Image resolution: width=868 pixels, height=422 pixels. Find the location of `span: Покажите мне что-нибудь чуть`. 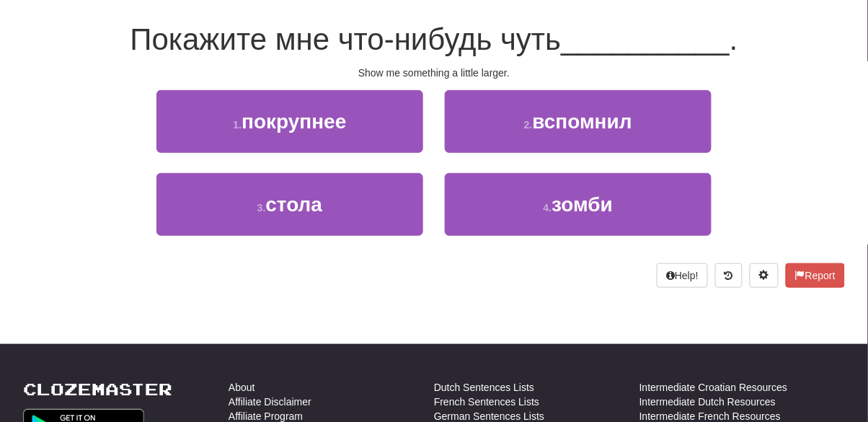

span: Покажите мне что-нибудь чуть is located at coordinates (345, 39).